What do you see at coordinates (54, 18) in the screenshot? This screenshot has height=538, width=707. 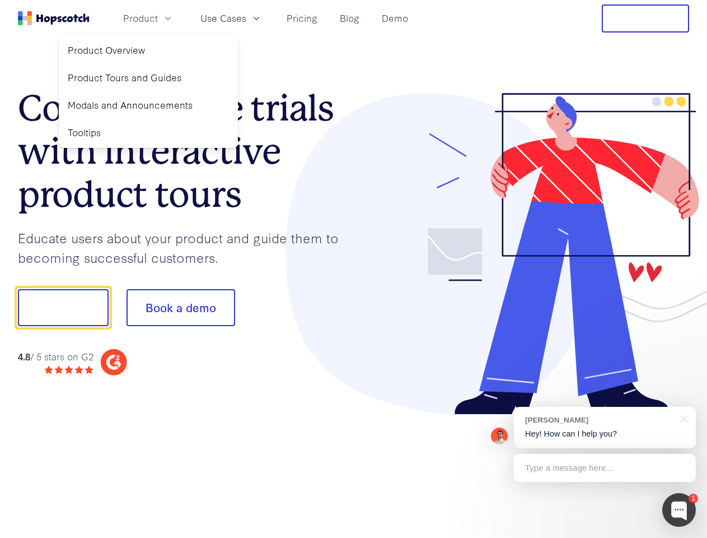 I see `a: Home` at bounding box center [54, 18].